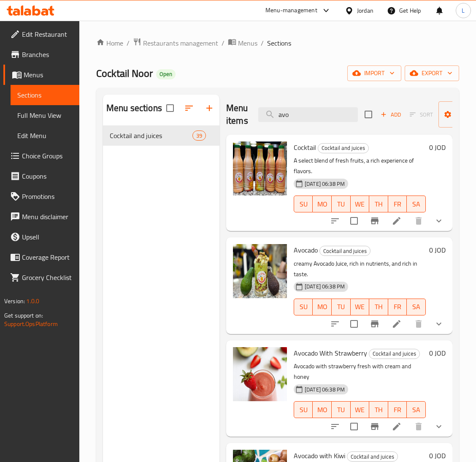 This screenshot has height=462, width=476. Describe the element at coordinates (331, 353) in the screenshot. I see `span: Avocado With Strawberry` at that location.